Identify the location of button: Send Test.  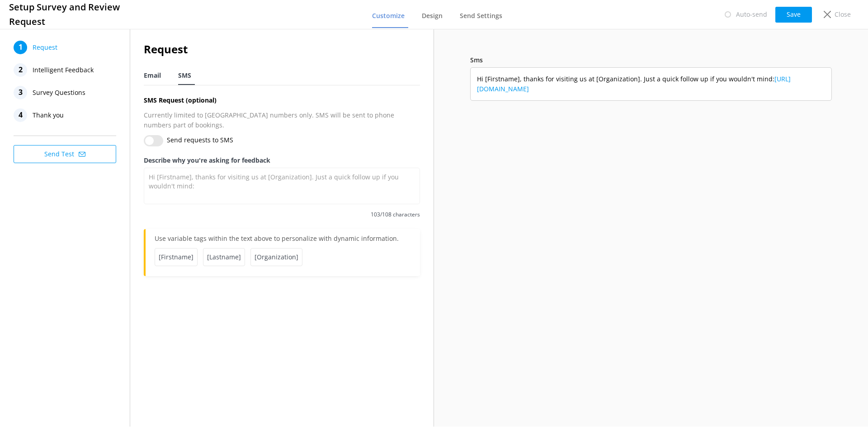
(64, 154).